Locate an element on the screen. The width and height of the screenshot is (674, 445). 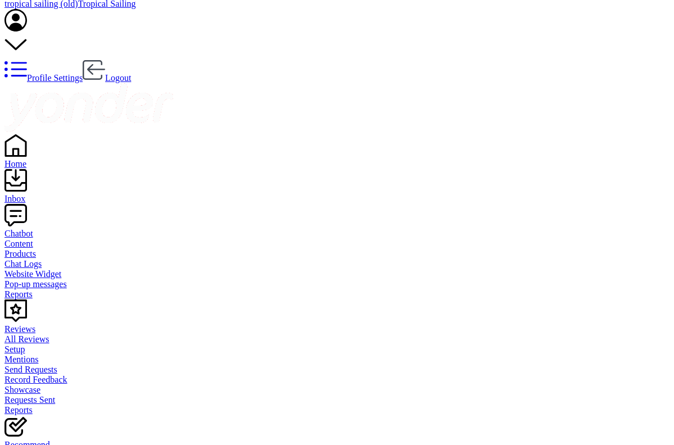
a: Pop-up messages is located at coordinates (337, 284).